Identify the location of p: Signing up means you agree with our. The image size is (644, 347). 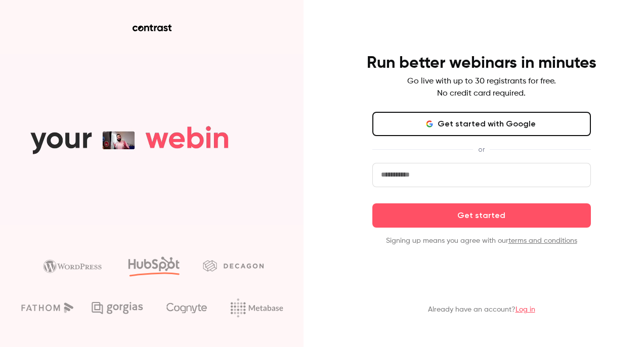
(482, 241).